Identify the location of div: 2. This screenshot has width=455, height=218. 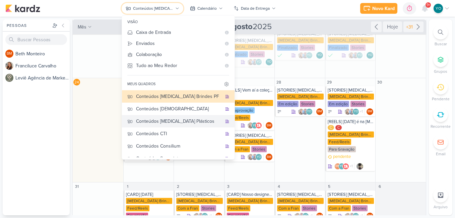
(178, 186).